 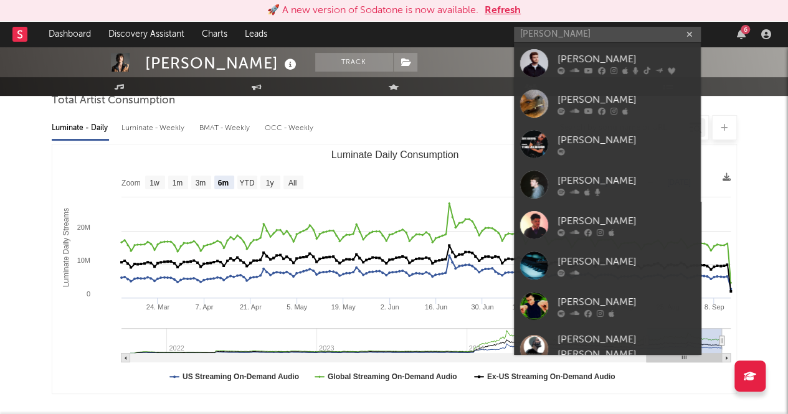 What do you see at coordinates (607, 34) in the screenshot?
I see `input: Search for artists` at bounding box center [607, 34].